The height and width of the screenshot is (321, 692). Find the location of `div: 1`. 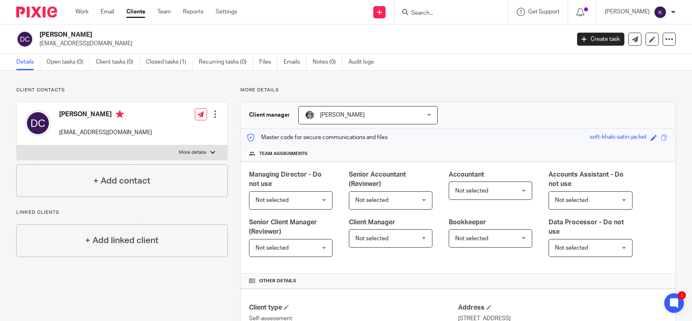

div: 1 is located at coordinates (681, 295).